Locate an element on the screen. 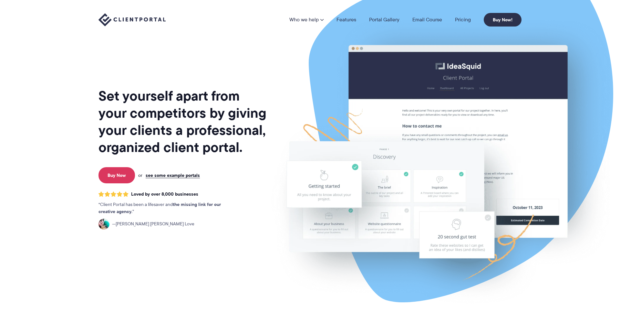 The image size is (620, 313). a: Portal Gallery is located at coordinates (384, 20).